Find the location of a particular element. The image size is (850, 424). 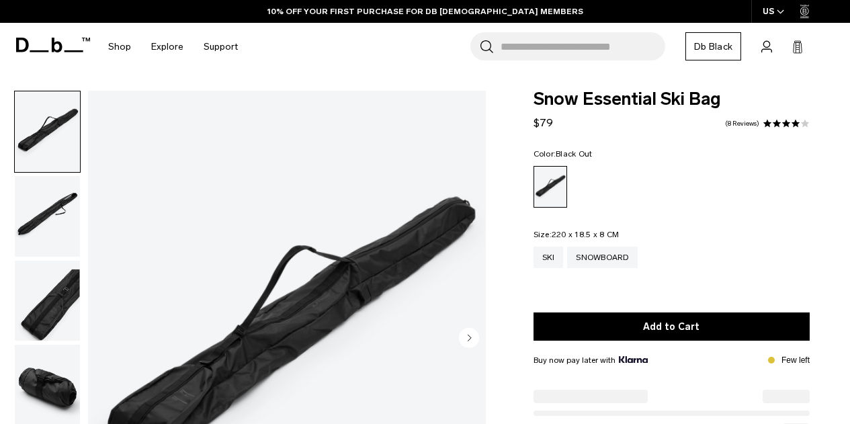

p: Few left is located at coordinates (796, 360).